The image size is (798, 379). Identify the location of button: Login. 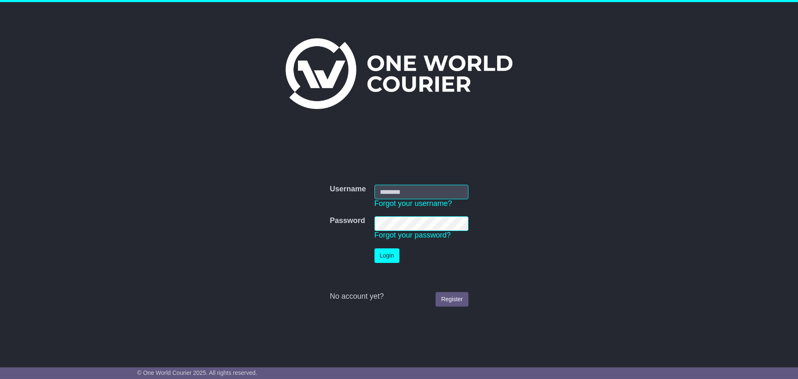
(387, 255).